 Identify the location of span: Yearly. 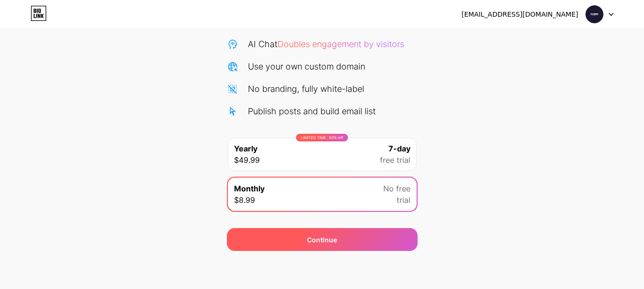
(245, 148).